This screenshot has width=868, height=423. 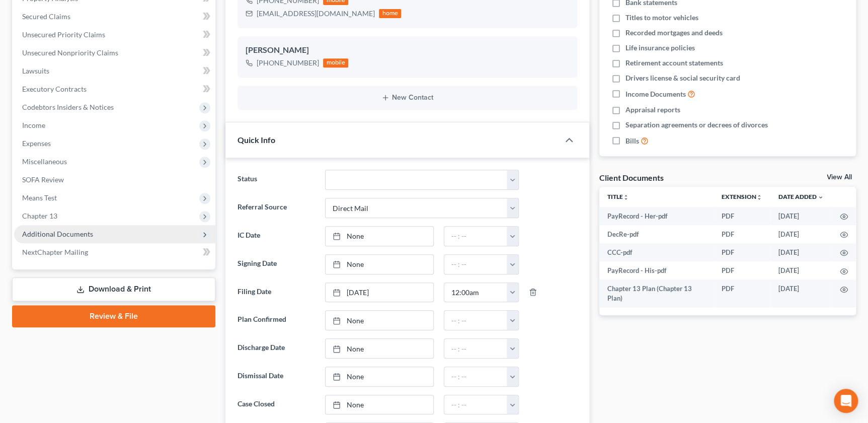 I want to click on span: NextChapter Mailing, so click(x=55, y=252).